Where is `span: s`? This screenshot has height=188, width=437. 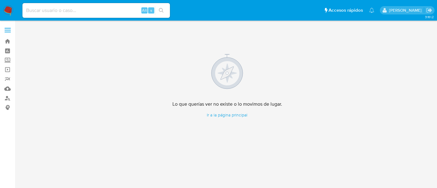
span: s is located at coordinates (151, 10).